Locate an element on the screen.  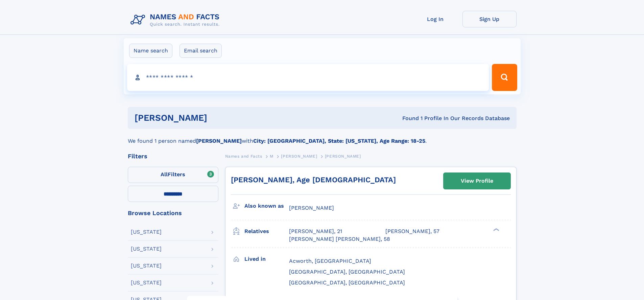
a: Sign Up is located at coordinates (489, 19).